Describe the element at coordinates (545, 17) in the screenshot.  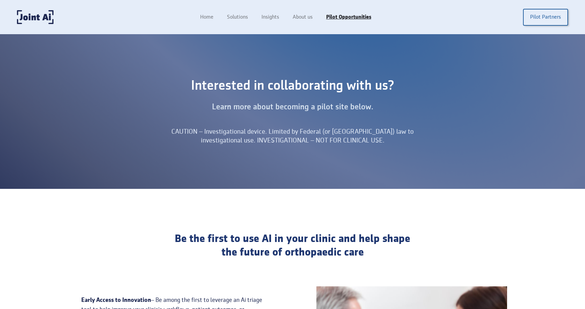
I see `a: Pilot Partners` at that location.